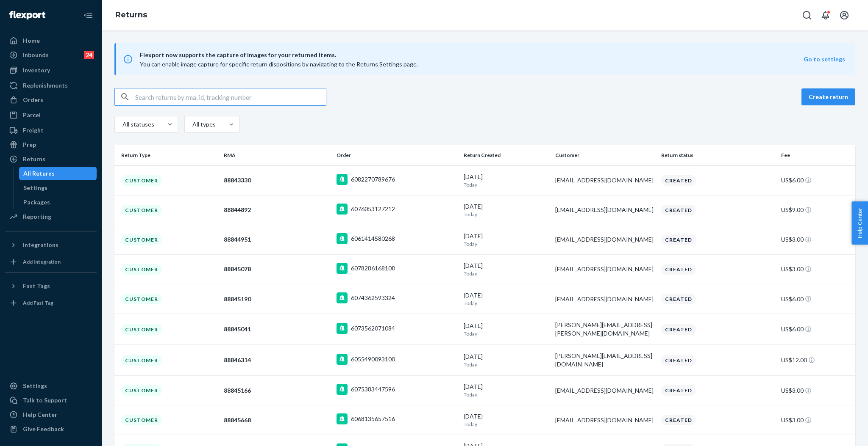 The height and width of the screenshot is (446, 868). I want to click on div: Parcel, so click(32, 115).